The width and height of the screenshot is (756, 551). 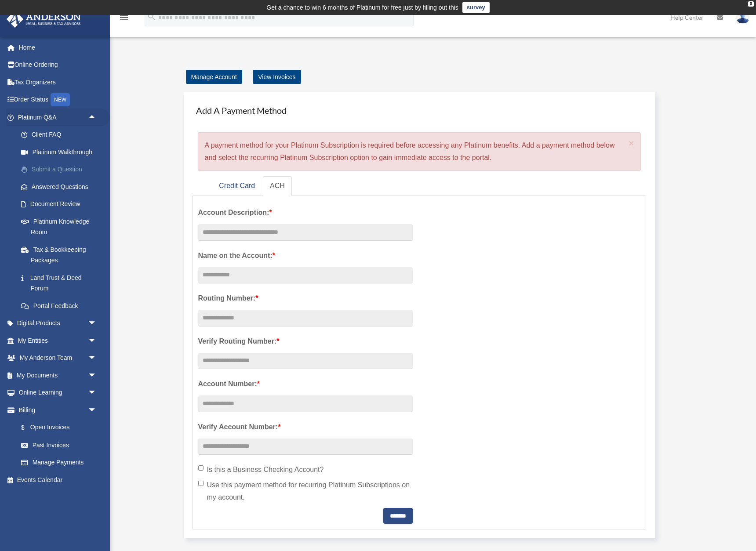 I want to click on a: Document Review, so click(x=61, y=204).